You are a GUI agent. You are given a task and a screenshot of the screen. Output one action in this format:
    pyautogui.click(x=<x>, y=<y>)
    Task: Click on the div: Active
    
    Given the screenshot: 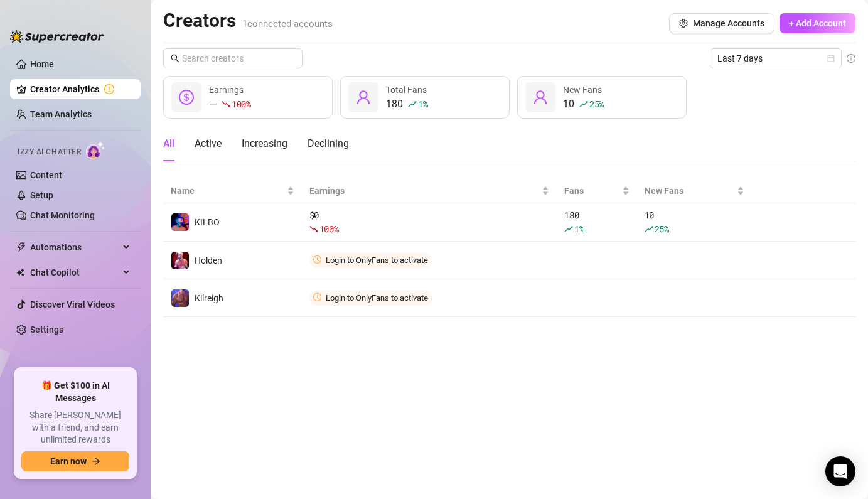 What is the action you would take?
    pyautogui.click(x=208, y=144)
    